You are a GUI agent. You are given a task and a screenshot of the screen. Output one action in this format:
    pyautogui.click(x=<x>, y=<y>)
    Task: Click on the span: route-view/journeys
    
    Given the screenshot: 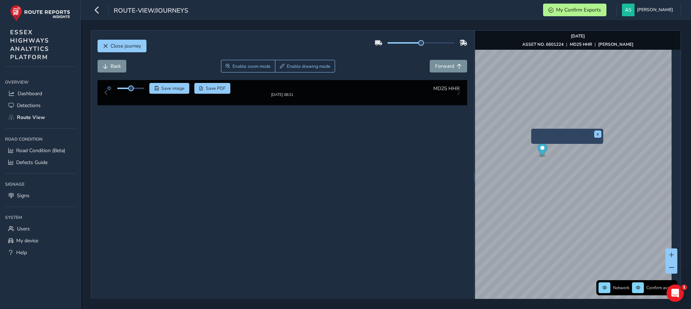 What is the action you would take?
    pyautogui.click(x=151, y=11)
    